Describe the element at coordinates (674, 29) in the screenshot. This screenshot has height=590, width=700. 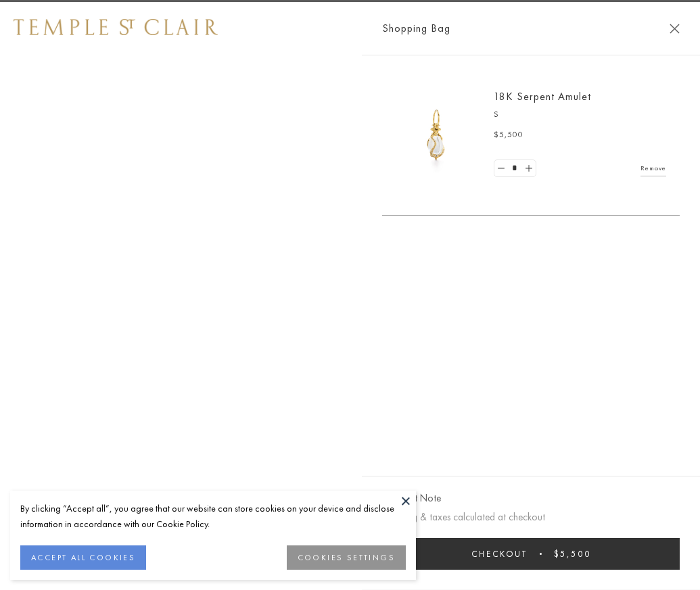
I see `button: Close Shopping Bag` at that location.